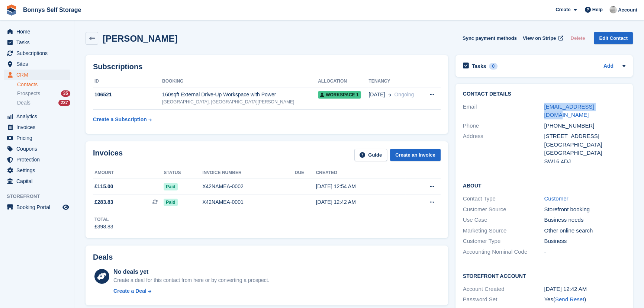 This screenshot has width=644, height=308. Describe the element at coordinates (29, 93) in the screenshot. I see `span: Prospects` at that location.